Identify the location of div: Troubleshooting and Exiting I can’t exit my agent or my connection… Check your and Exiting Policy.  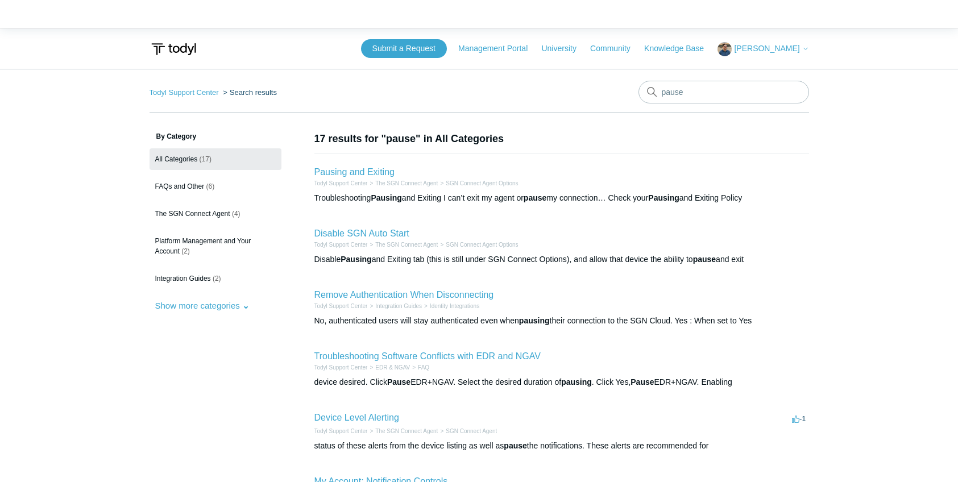
(562, 198).